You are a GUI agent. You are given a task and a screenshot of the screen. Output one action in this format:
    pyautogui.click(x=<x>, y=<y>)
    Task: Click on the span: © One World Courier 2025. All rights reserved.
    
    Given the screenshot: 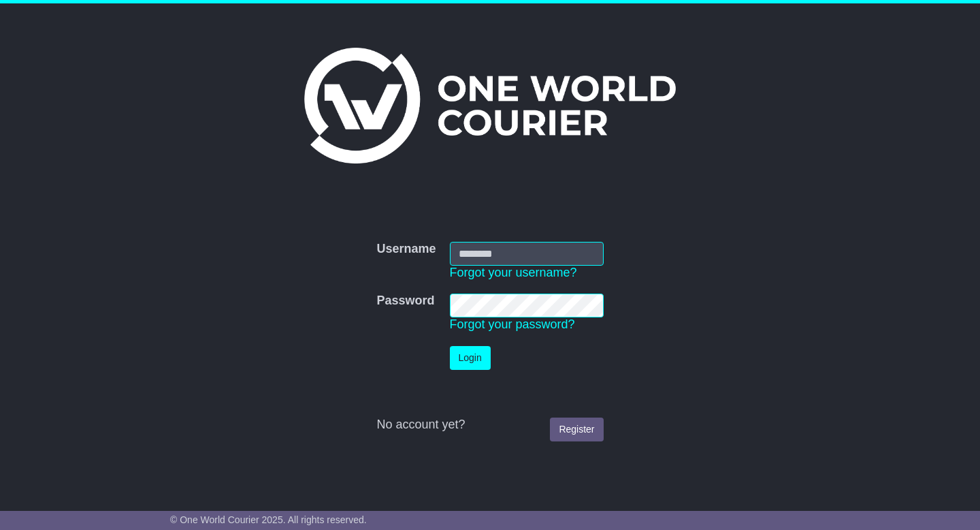 What is the action you would take?
    pyautogui.click(x=268, y=519)
    